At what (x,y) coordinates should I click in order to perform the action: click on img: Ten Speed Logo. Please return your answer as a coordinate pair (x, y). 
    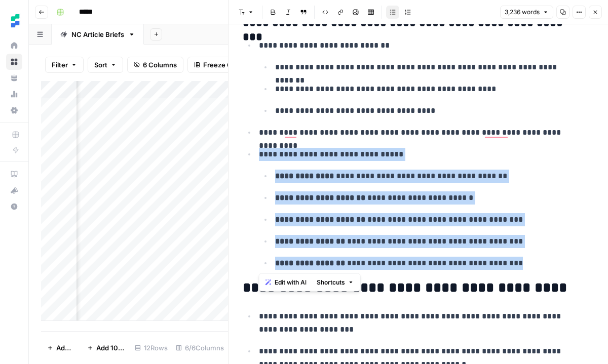
    Looking at the image, I should click on (15, 21).